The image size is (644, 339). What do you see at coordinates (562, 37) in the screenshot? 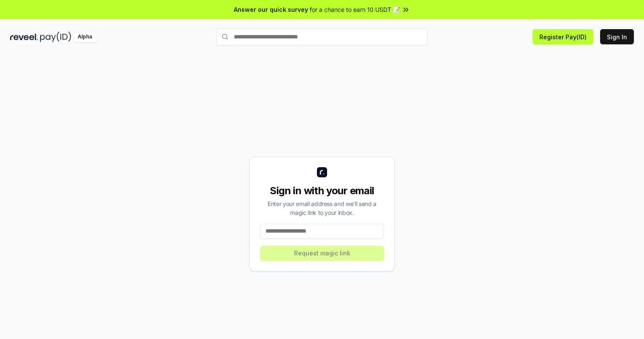
I see `button: Register Pay(ID)` at bounding box center [562, 37].